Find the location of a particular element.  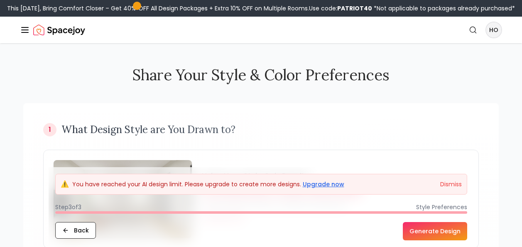

span: *Not applicable to packages already purchased* is located at coordinates (444, 8).